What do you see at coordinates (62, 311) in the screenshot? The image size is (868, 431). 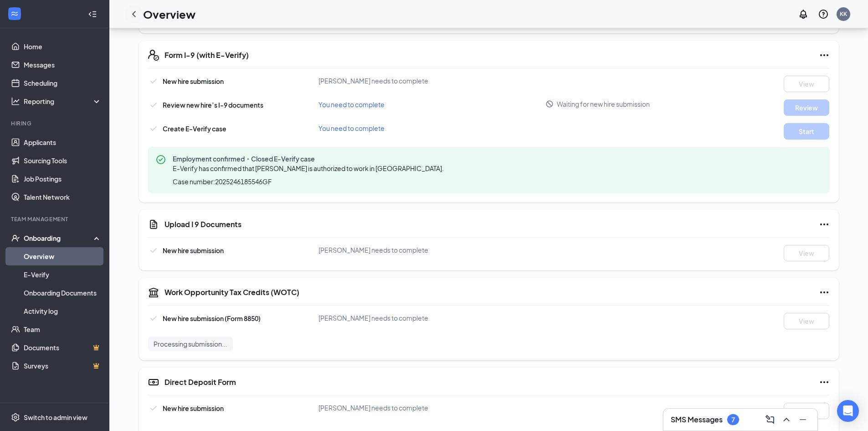 I see `a: Activity log` at bounding box center [62, 311].